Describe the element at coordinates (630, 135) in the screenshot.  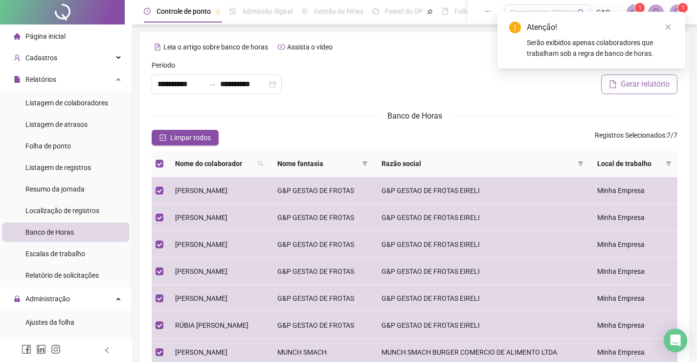
I see `span: Registros Selecionados` at that location.